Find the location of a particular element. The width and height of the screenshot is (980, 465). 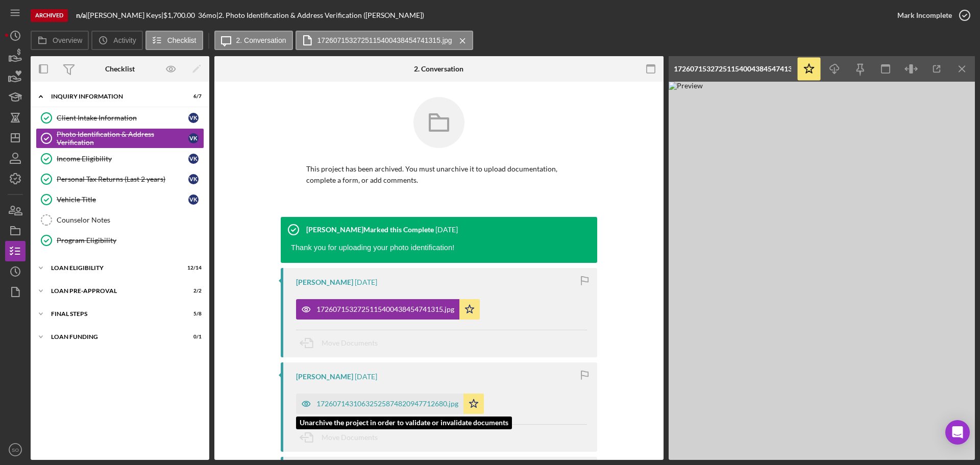

button: Overview is located at coordinates (60, 40).